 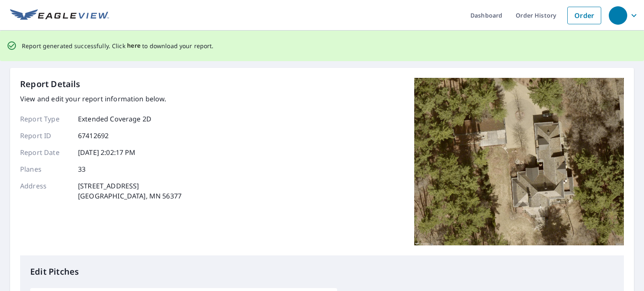 I want to click on a: Order, so click(x=584, y=15).